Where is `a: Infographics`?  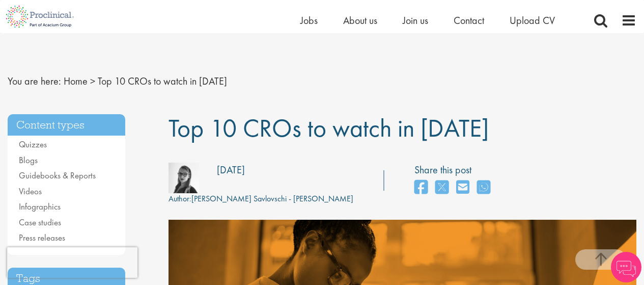
a: Infographics is located at coordinates (40, 206).